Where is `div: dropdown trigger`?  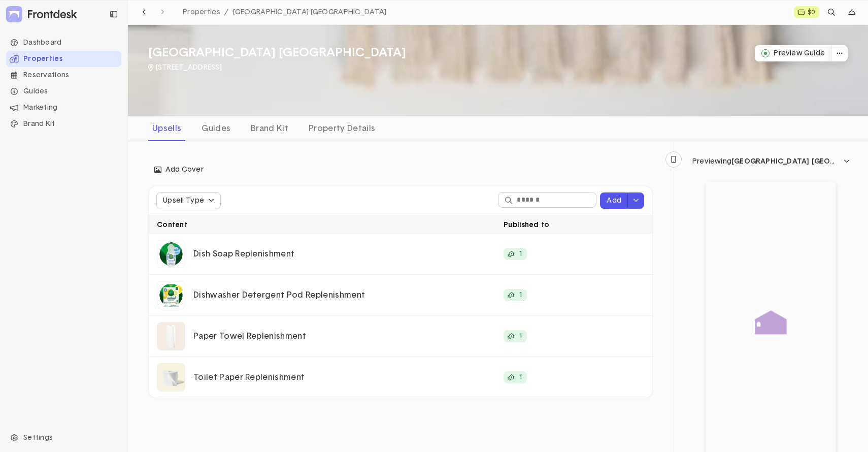 div: dropdown trigger is located at coordinates (852, 13).